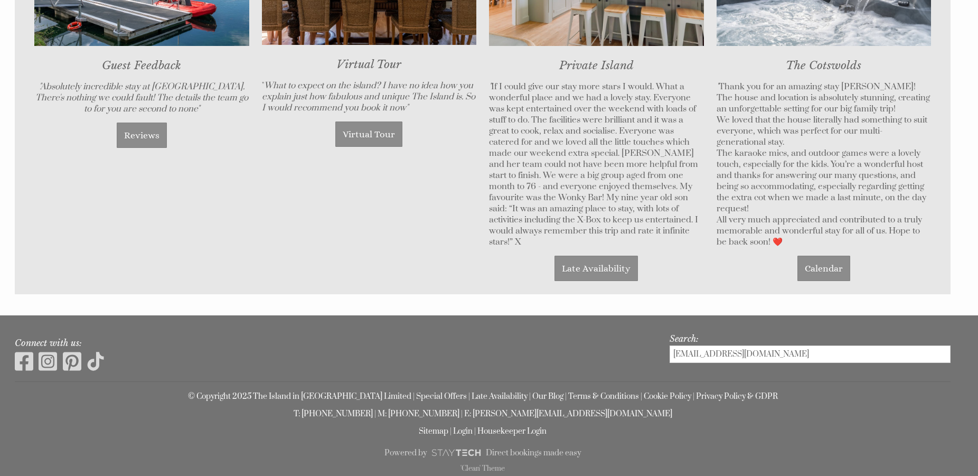 The width and height of the screenshot is (978, 476). Describe the element at coordinates (433, 431) in the screenshot. I see `a: Sitemap` at that location.